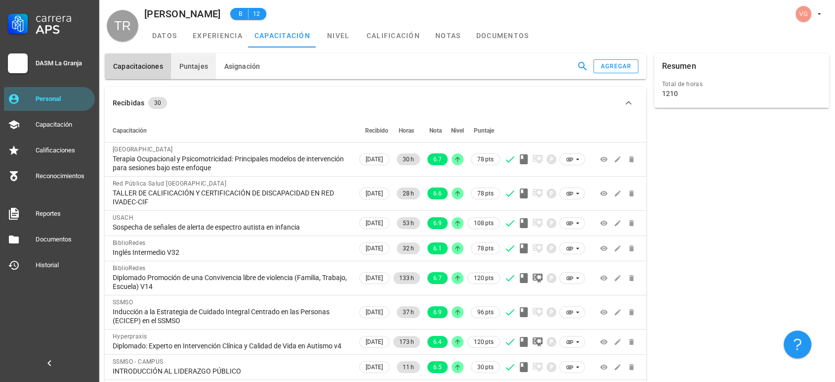 This screenshot has width=835, height=382. What do you see at coordinates (130, 336) in the screenshot?
I see `span: Hyperpraxis` at bounding box center [130, 336].